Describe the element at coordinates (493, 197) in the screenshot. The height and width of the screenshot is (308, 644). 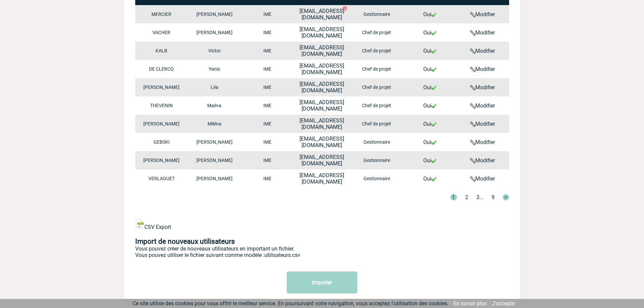
I see `a: 9` at that location.